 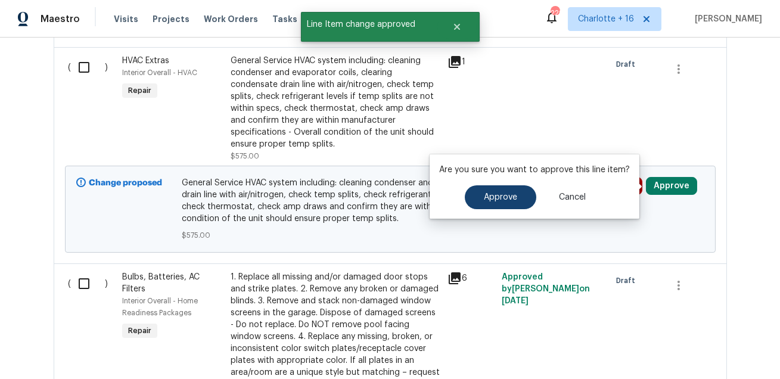 What do you see at coordinates (369, 24) in the screenshot?
I see `span: Line Item change approved` at bounding box center [369, 24].